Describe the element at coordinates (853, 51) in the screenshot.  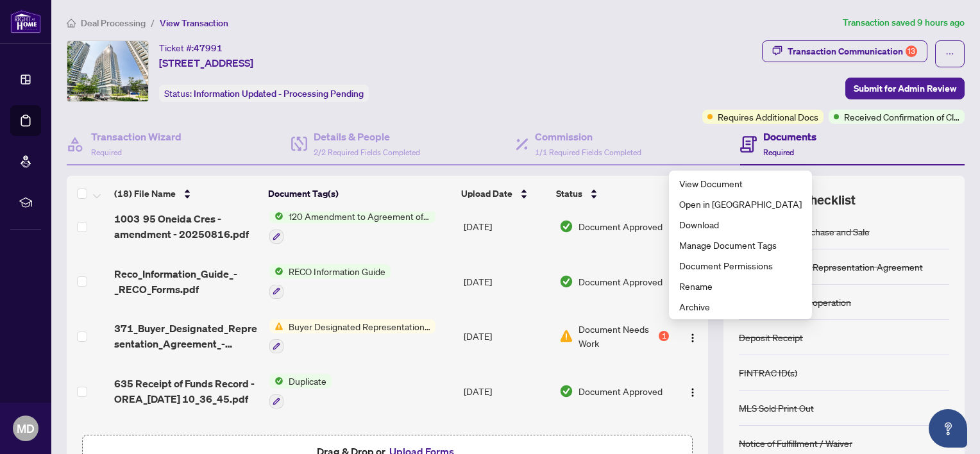
I see `div: Transaction Communication` at that location.